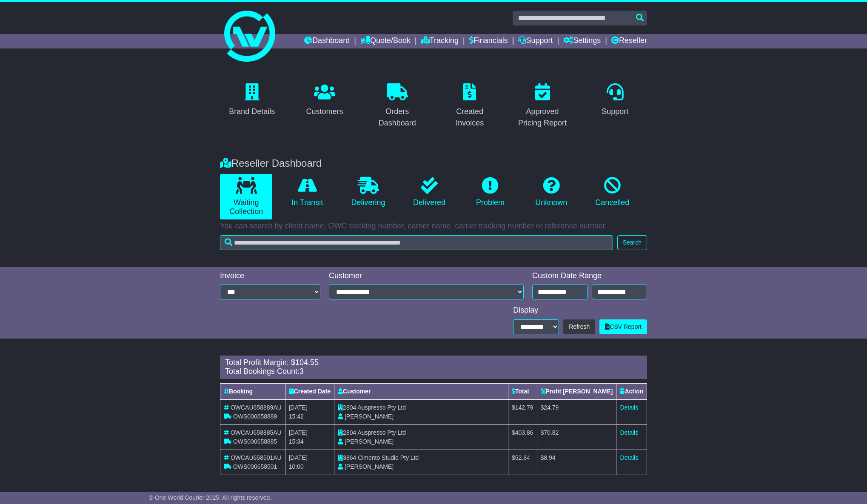 This screenshot has height=504, width=867. What do you see at coordinates (489, 41) in the screenshot?
I see `a: Financials` at bounding box center [489, 41].